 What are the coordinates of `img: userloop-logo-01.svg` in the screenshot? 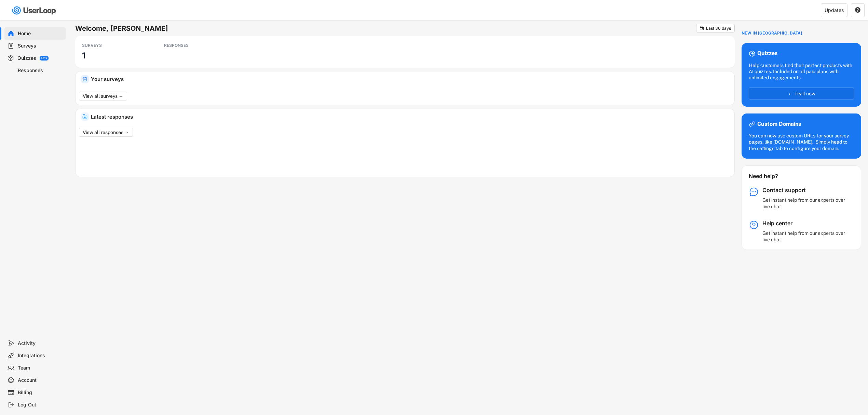 It's located at (35, 10).